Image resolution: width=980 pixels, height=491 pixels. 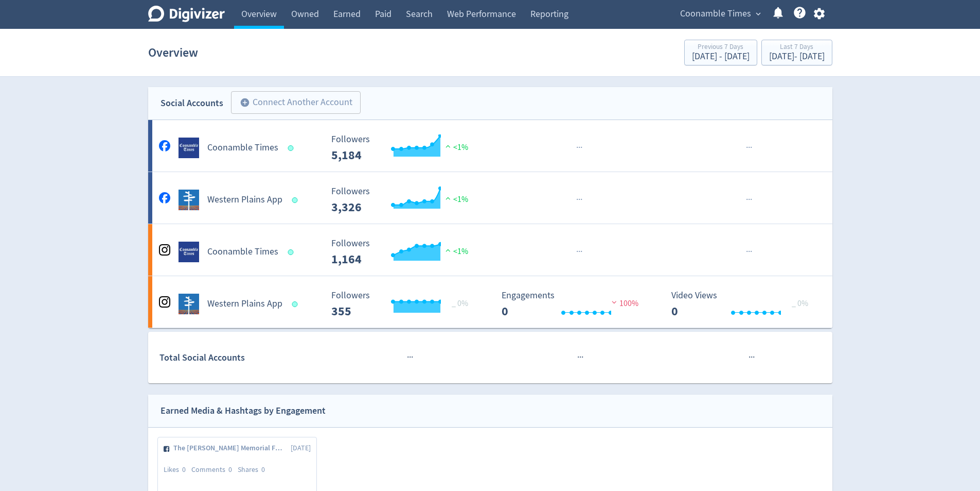 I want to click on span: 100%, so click(x=624, y=303).